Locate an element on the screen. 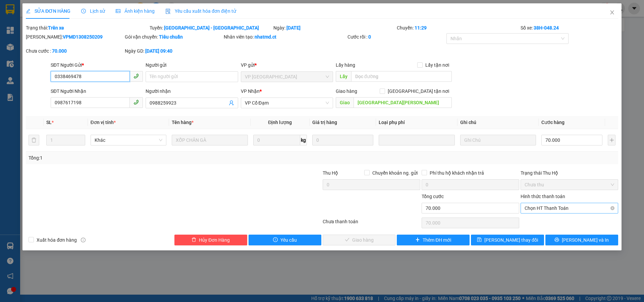 Image resolution: width=644 pixels, height=302 pixels. span: Khác is located at coordinates (128, 140).